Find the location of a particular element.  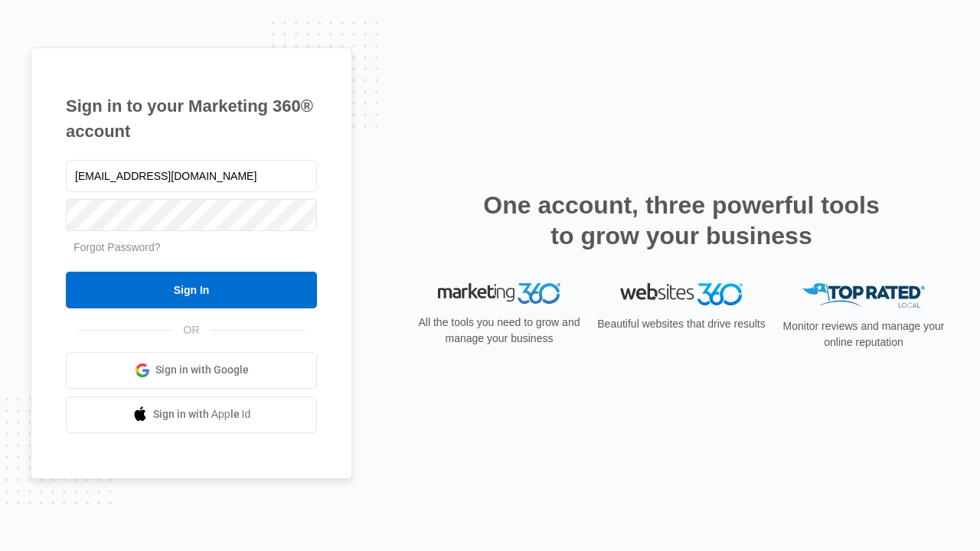

input: Email is located at coordinates (192, 176).